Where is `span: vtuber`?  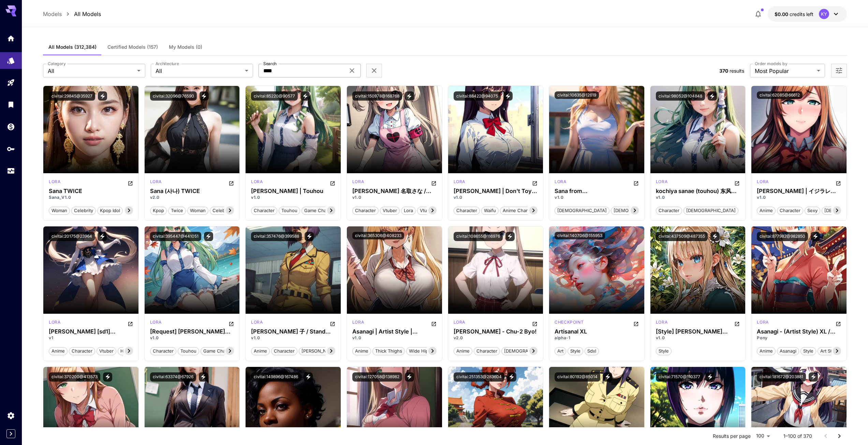
span: vtuber is located at coordinates (390, 211).